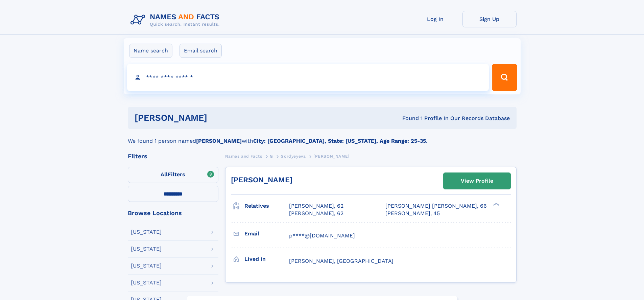 The height and width of the screenshot is (300, 644). Describe the element at coordinates (435, 19) in the screenshot. I see `a: Log In` at that location.